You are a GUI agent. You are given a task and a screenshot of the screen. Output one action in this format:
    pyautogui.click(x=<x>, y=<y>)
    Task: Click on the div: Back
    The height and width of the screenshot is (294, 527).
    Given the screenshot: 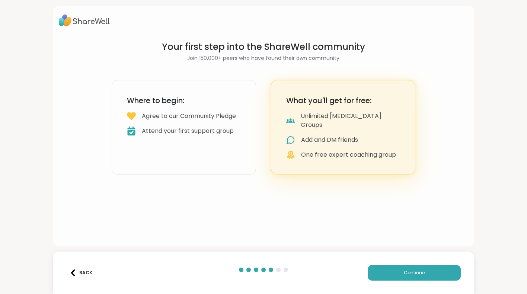 What is the action you would take?
    pyautogui.click(x=81, y=273)
    